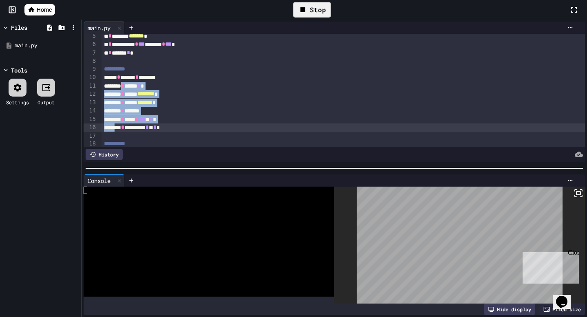 This screenshot has width=587, height=317. Describe the element at coordinates (19, 70) in the screenshot. I see `div: Tools` at that location.